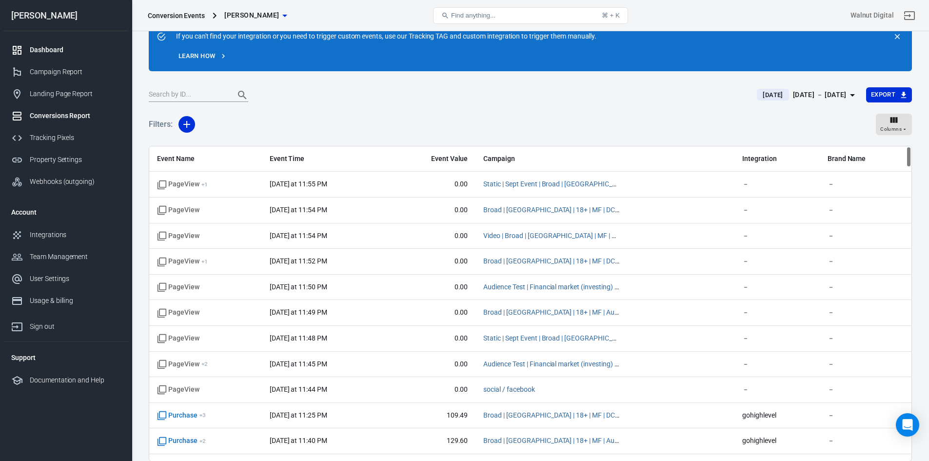 The width and height of the screenshot is (929, 461). I want to click on div: Open Intercom Messenger, so click(907, 425).